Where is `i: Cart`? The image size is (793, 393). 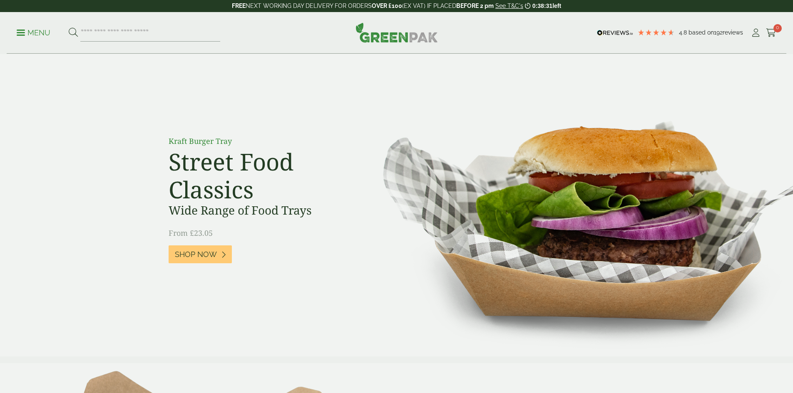 i: Cart is located at coordinates (771, 33).